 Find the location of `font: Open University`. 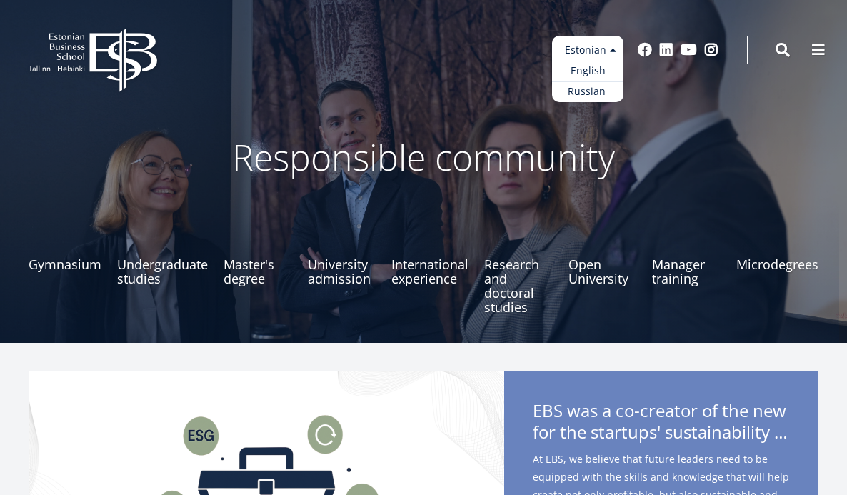

font: Open University is located at coordinates (599, 271).